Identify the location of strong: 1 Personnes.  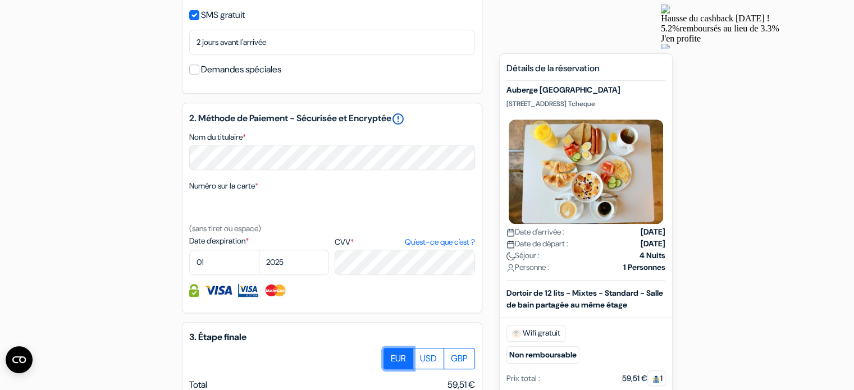
(644, 267).